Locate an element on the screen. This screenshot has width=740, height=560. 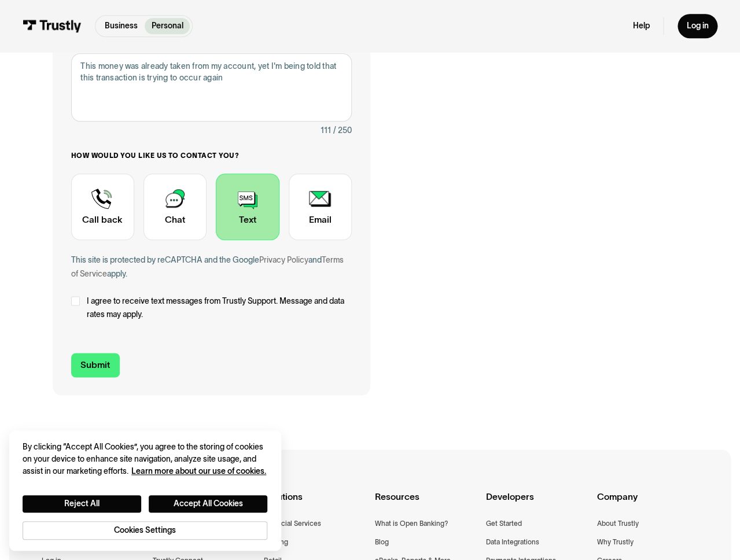
label: How would you like us to contact you? is located at coordinates (212, 155).